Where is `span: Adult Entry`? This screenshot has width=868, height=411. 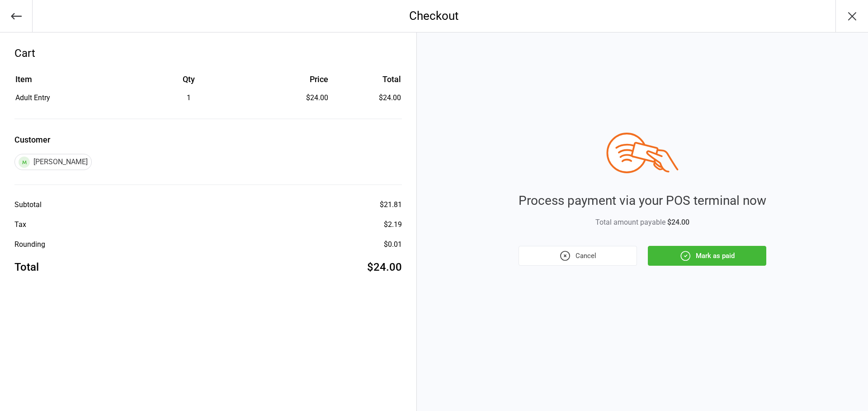
span: Adult Entry is located at coordinates (33, 98).